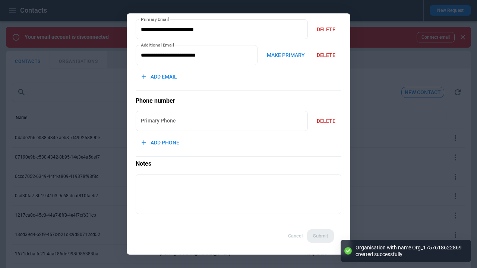 Image resolution: width=477 pixels, height=268 pixels. Describe the element at coordinates (238, 101) in the screenshot. I see `h5: Phone number` at that location.